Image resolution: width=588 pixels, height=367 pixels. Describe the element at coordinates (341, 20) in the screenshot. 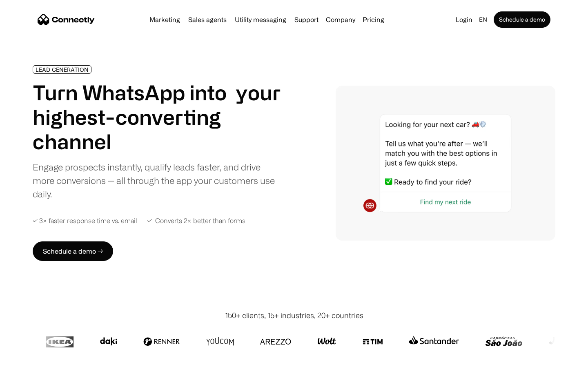

I see `div: Company` at that location.